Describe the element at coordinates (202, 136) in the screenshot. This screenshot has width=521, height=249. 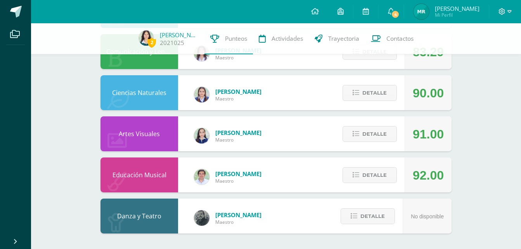
I see `img: 360951c6672e02766e5b7d72674f168c.png` at that location.